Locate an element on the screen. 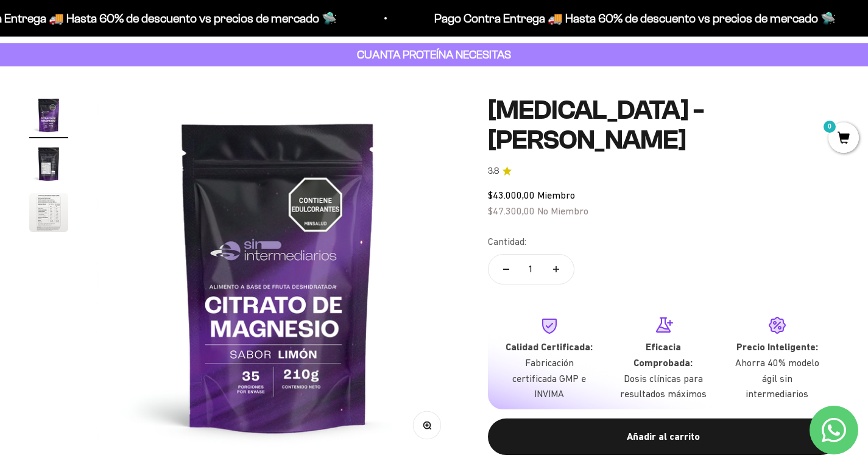 The image size is (868, 466). strong: Precio Inteligente: is located at coordinates (778, 347).